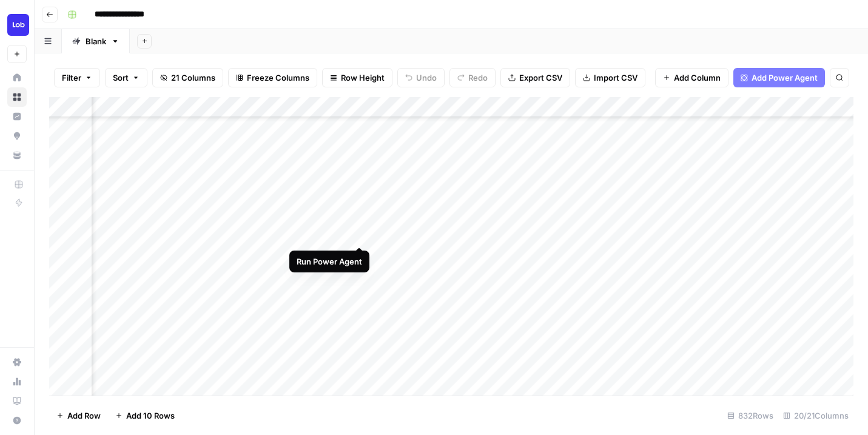 The height and width of the screenshot is (435, 868). I want to click on button: Sort, so click(126, 77).